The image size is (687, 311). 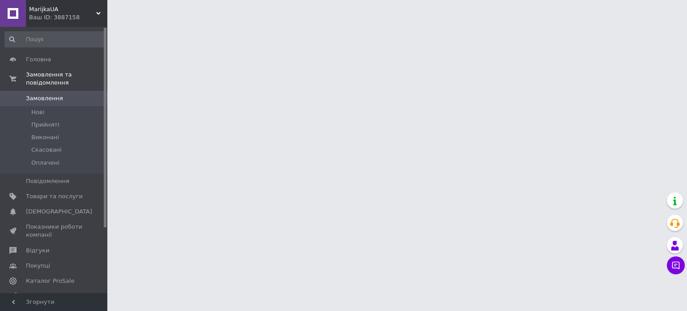 What do you see at coordinates (38, 59) in the screenshot?
I see `span: Головна` at bounding box center [38, 59].